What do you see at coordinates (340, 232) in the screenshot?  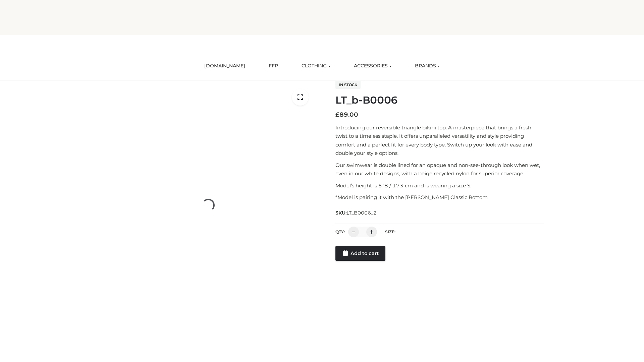 I see `label: QTY:` at bounding box center [340, 232].